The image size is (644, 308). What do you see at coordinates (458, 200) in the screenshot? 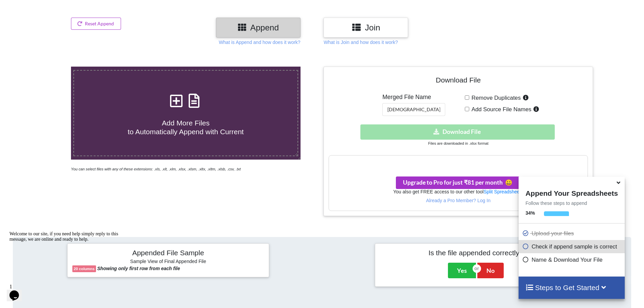
I see `p: Already a Pro Member? Log In` at bounding box center [458, 200].